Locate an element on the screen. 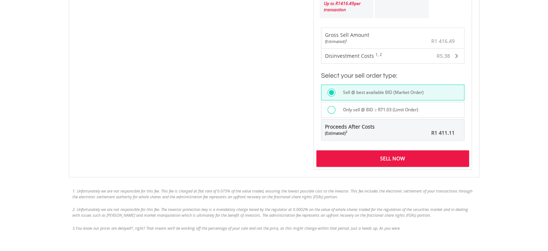  div: Sell Now is located at coordinates (393, 158).